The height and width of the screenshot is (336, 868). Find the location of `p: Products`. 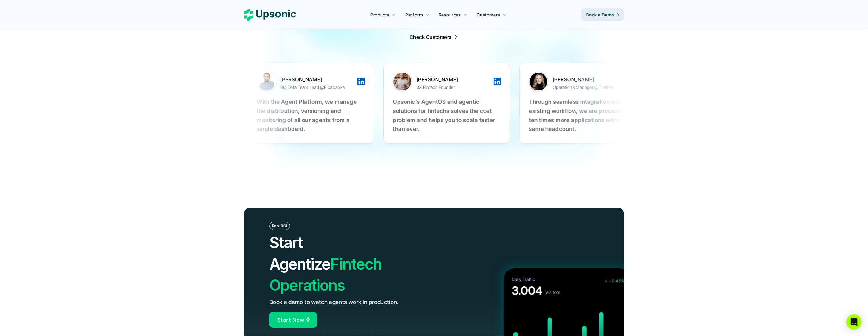

p: Products is located at coordinates (380, 15).